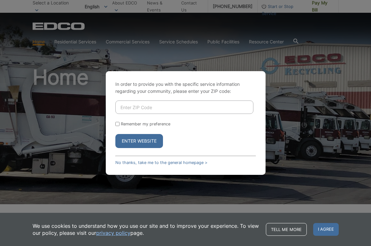 This screenshot has height=246, width=371. What do you see at coordinates (161, 162) in the screenshot?
I see `a: No thanks, take me to the general homepage >` at bounding box center [161, 162].